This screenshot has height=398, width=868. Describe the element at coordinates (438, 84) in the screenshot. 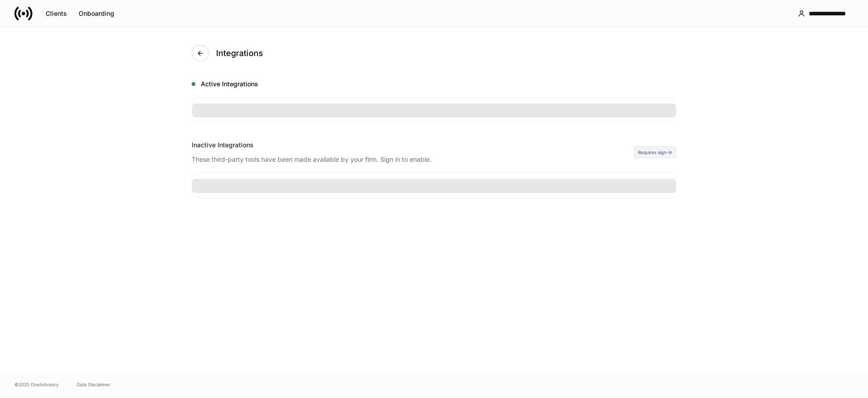

I see `h5: Active Integrations` at that location.